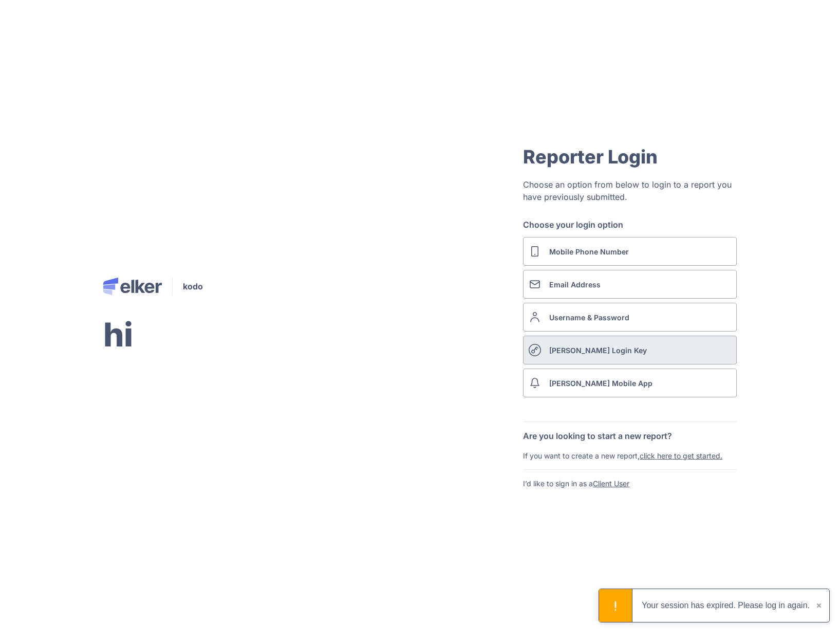 This screenshot has width=840, height=641. What do you see at coordinates (133, 286) in the screenshot?
I see `img: Elker` at bounding box center [133, 286].